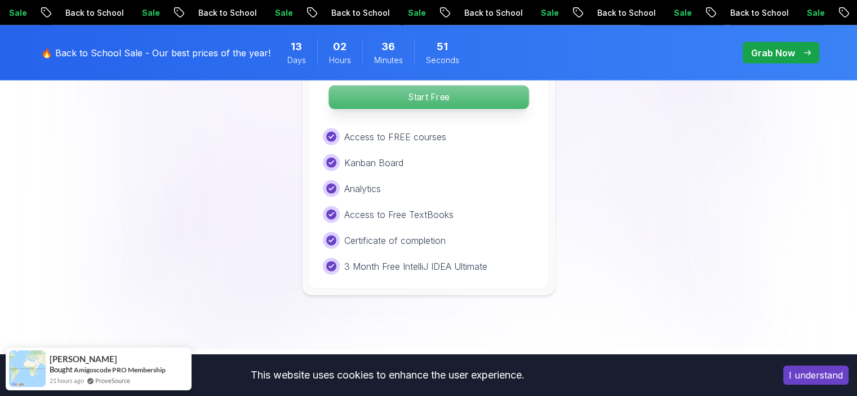  Describe the element at coordinates (374, 163) in the screenshot. I see `p: Kanban Board` at that location.